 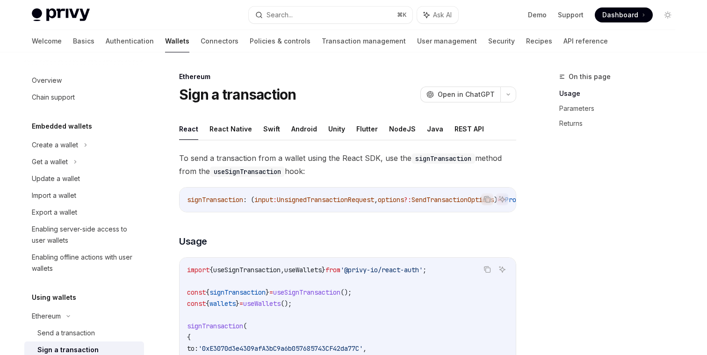 I want to click on a: Usage, so click(x=621, y=94).